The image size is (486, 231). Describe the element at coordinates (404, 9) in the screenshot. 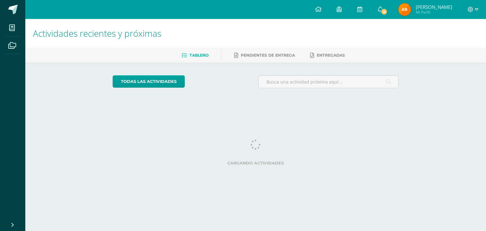

I see `img: af3f1ce2e402b9b88cdd69c96d8e3f35.png` at that location.